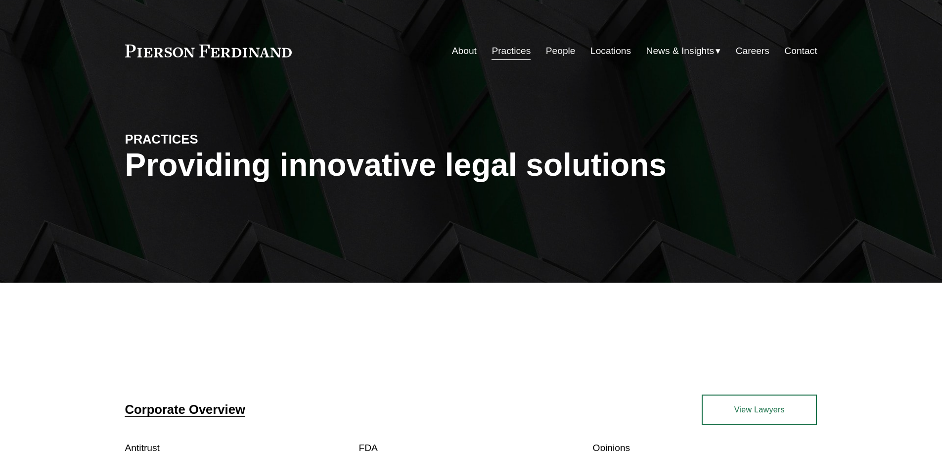 This screenshot has width=942, height=451. What do you see at coordinates (185, 409) in the screenshot?
I see `span: Corporate Overview` at bounding box center [185, 409].